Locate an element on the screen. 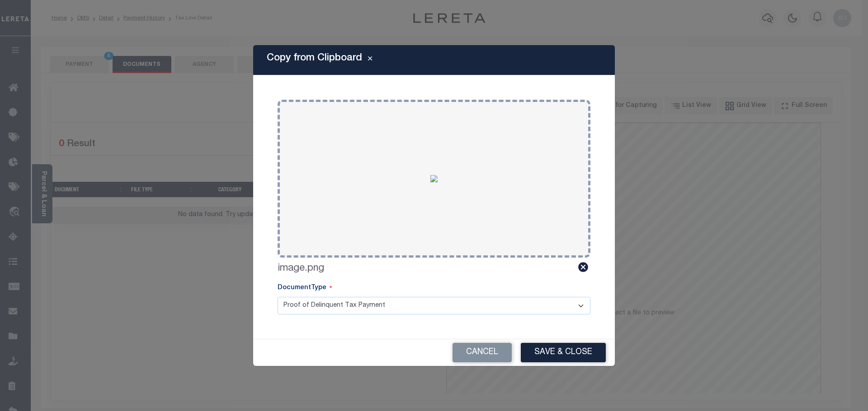  h5: Copy from Clipboard is located at coordinates (314, 58).